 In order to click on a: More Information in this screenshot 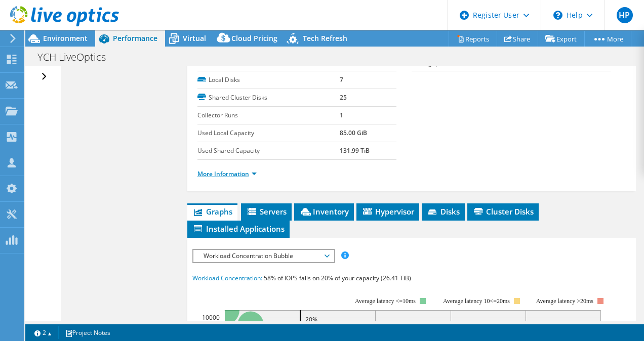, I will do `click(227, 173)`.